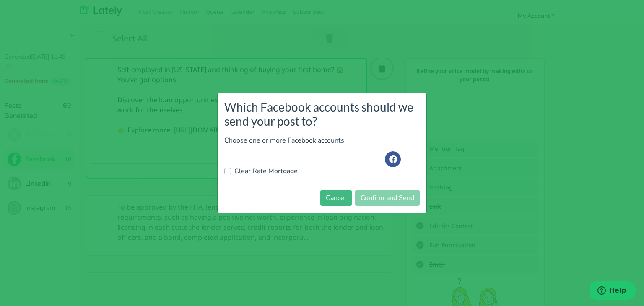 Image resolution: width=644 pixels, height=306 pixels. I want to click on p: Choose one or more Facebook accounts, so click(322, 140).